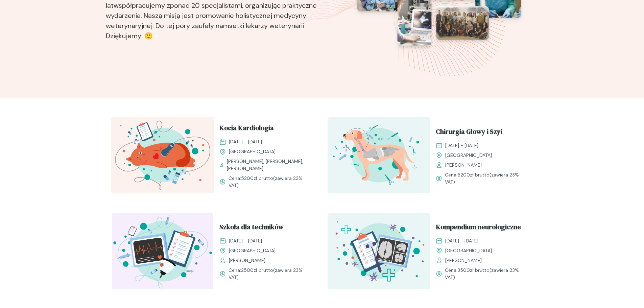 This screenshot has height=308, width=644. Describe the element at coordinates (265, 228) in the screenshot. I see `a: Szkoła dla techników` at that location.